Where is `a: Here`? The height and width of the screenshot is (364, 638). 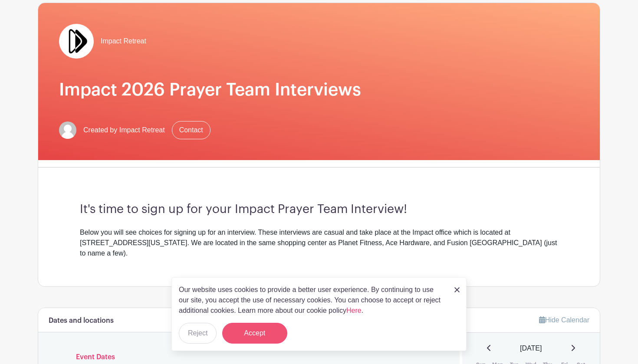 a: Here is located at coordinates (354, 310).